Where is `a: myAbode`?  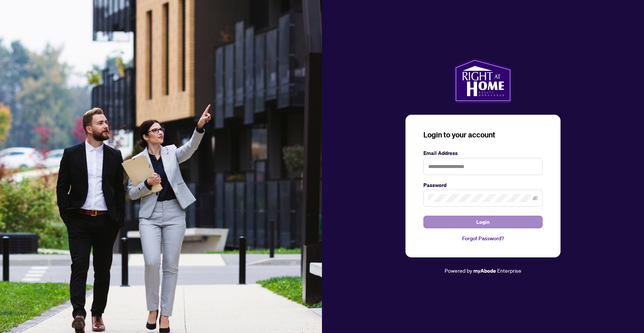 a: myAbode is located at coordinates (484, 271).